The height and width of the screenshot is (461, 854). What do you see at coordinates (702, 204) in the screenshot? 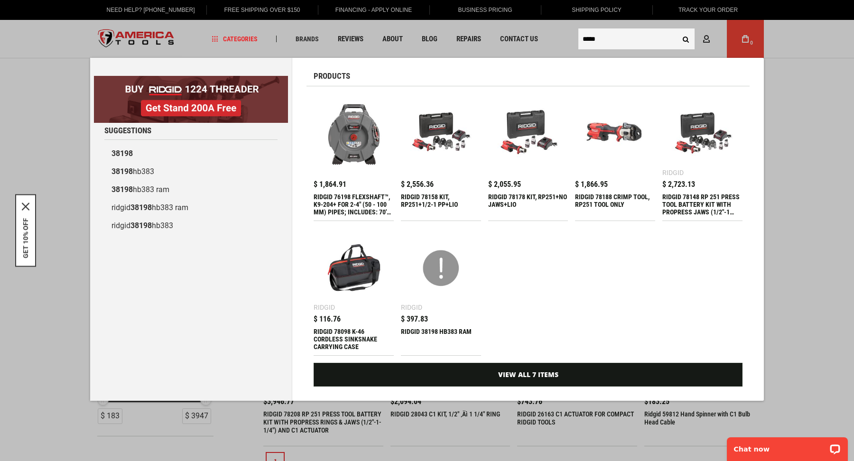
I see `div: RIDGID 78148 RP 251 PRESS TOOL BATTERY KIT WITH PROPRESS JAWS (1/2` at bounding box center [702, 204].